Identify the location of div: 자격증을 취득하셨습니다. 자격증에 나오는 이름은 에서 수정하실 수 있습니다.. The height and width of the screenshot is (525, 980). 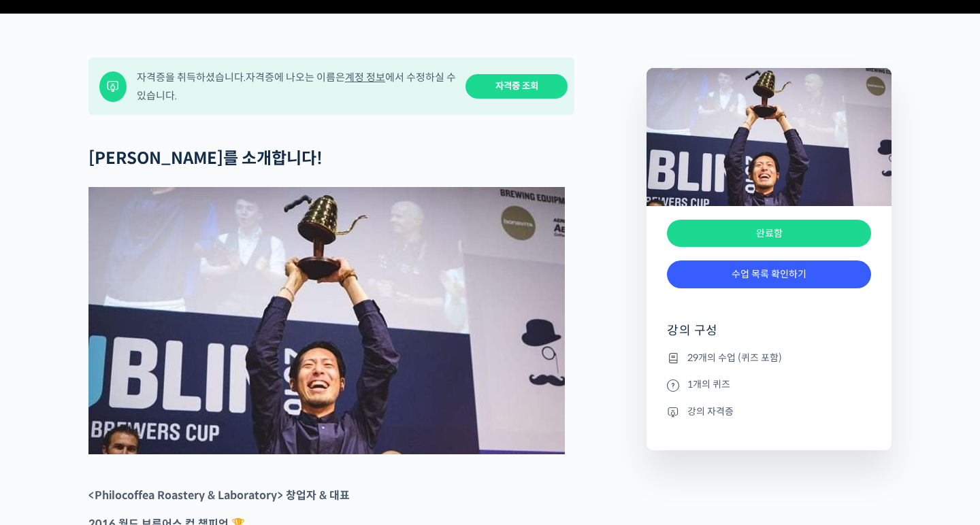
(297, 86).